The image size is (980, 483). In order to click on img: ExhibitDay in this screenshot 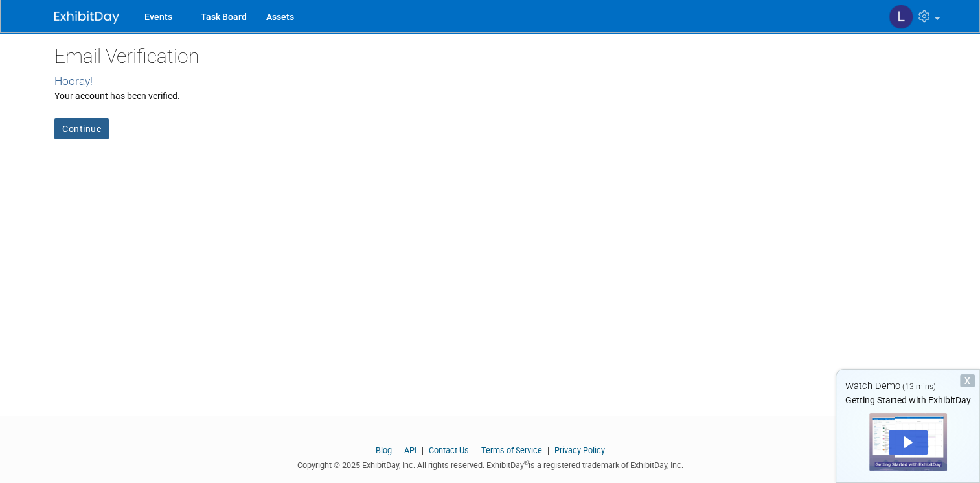, I will do `click(87, 17)`.